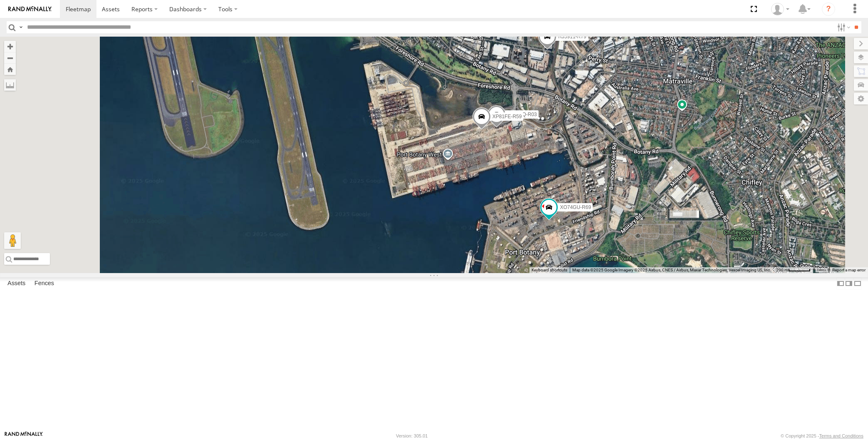  I want to click on button: Zoom in, so click(10, 46).